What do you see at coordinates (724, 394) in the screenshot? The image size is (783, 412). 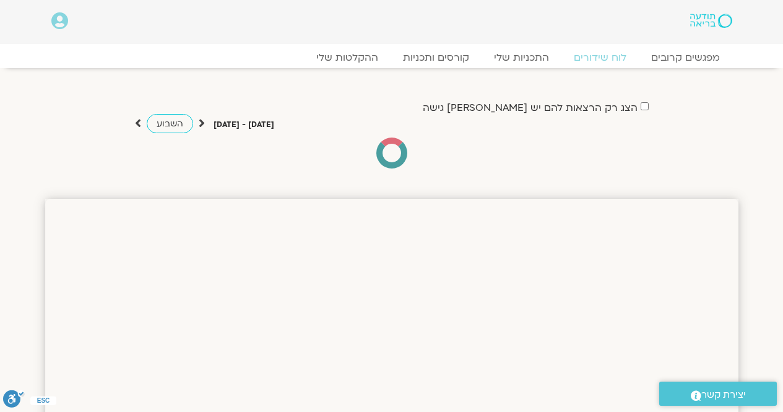 I see `span: יצירת קשר` at bounding box center [724, 394].